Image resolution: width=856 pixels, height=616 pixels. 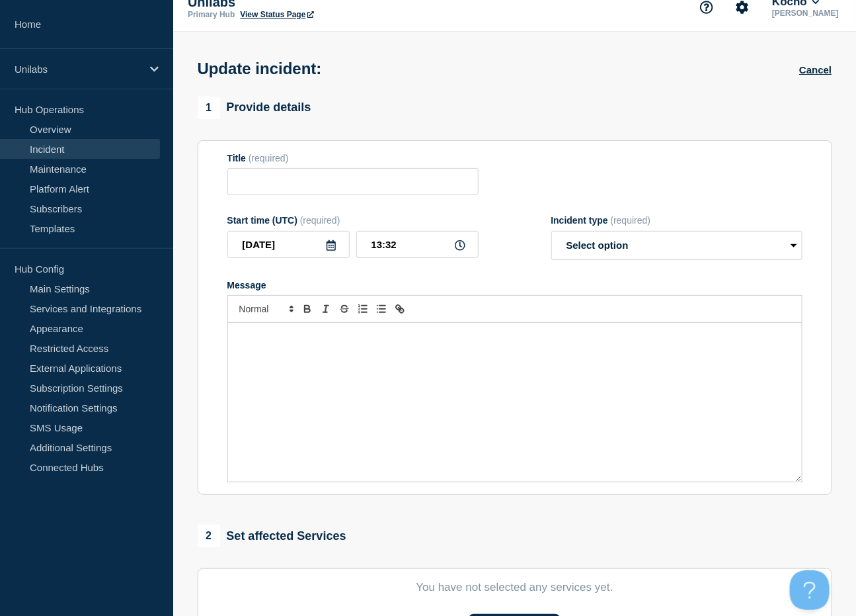 What do you see at coordinates (272, 536) in the screenshot?
I see `div: Set affected Services` at bounding box center [272, 536].